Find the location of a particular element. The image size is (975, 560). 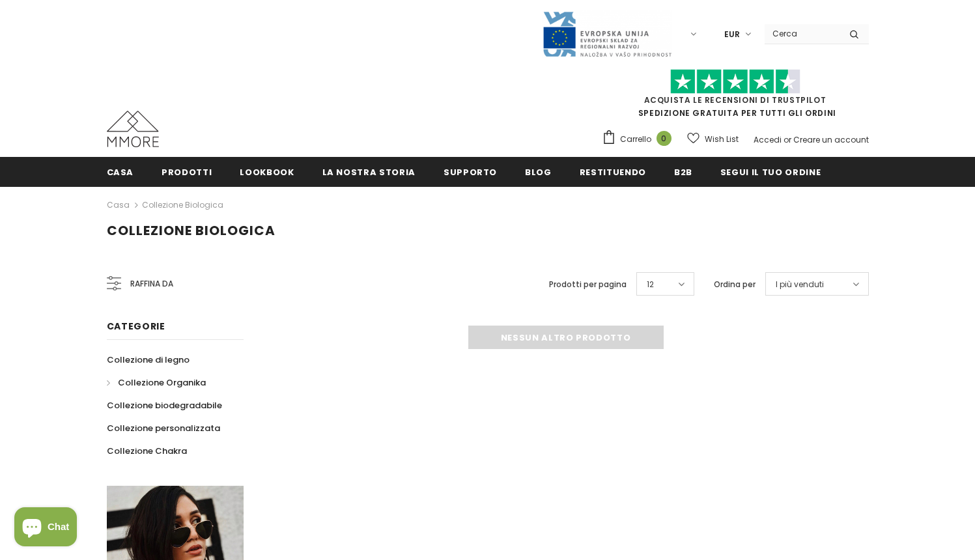

span: or is located at coordinates (788, 139).